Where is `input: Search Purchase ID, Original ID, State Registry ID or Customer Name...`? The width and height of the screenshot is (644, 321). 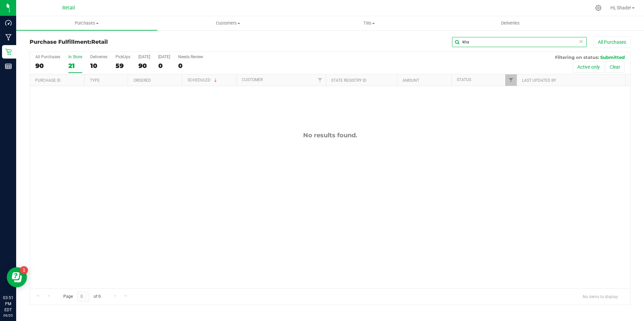
input: Search Purchase ID, Original ID, State Registry ID or Customer Name... is located at coordinates (520, 42).